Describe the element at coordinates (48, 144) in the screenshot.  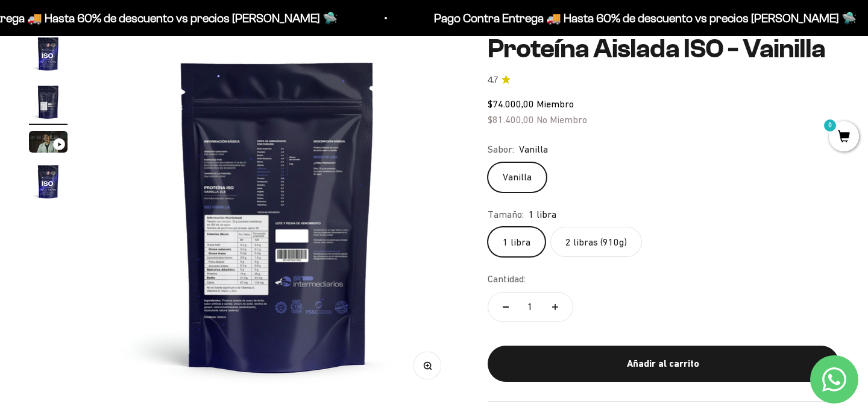
I see `button: Ir al artículo 3` at that location.